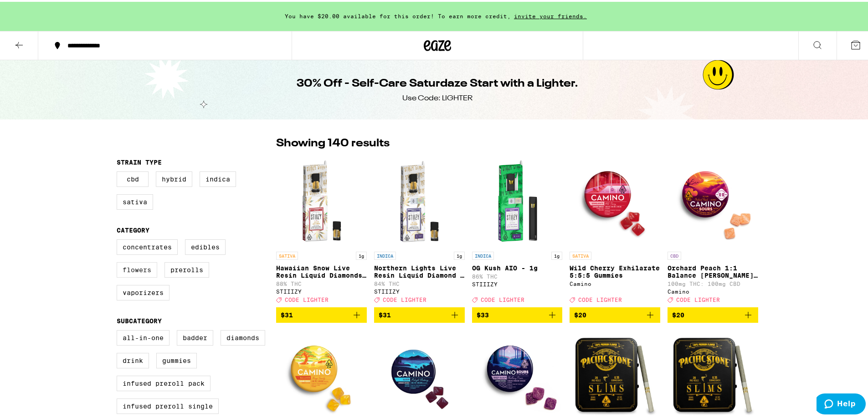  I want to click on h1: 30% Off - Self-Care Saturdaze Start with a Lighter., so click(437, 82).